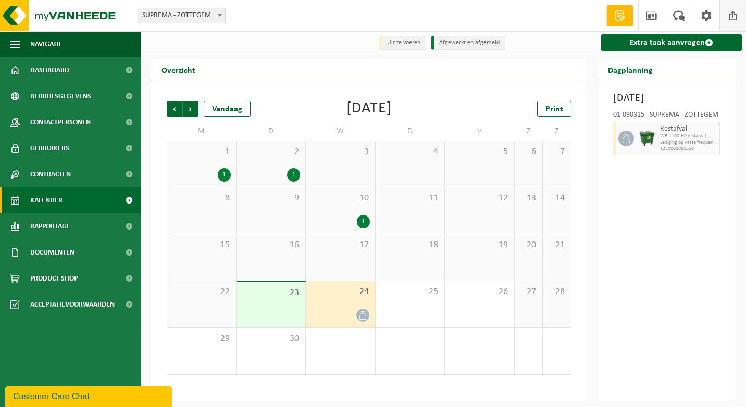  I want to click on span: 8, so click(202, 198).